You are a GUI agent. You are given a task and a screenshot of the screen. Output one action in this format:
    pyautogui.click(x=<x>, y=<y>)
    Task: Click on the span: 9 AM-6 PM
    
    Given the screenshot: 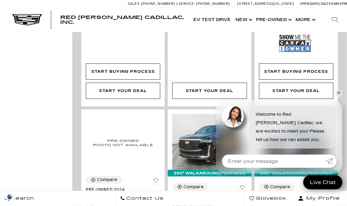 What is the action you would take?
    pyautogui.click(x=339, y=4)
    